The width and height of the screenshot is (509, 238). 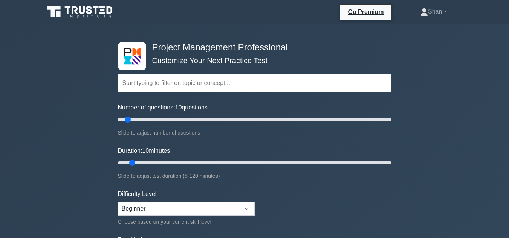 What do you see at coordinates (255, 83) in the screenshot?
I see `input: Start typing to filter on topic or concept...` at bounding box center [255, 83].